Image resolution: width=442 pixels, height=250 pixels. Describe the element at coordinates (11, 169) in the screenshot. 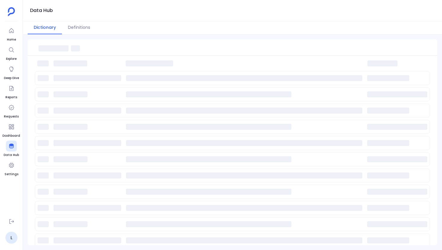

I see `a: Settings` at that location.